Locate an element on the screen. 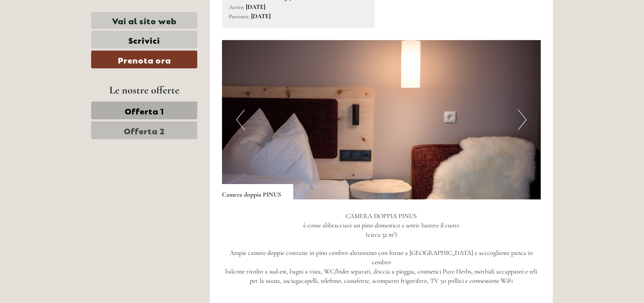  small: Arrivo: is located at coordinates (237, 7).